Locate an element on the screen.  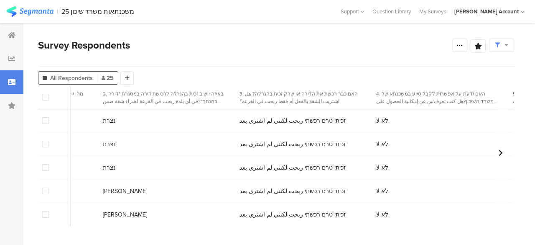
a: My Surveys is located at coordinates (433, 11).